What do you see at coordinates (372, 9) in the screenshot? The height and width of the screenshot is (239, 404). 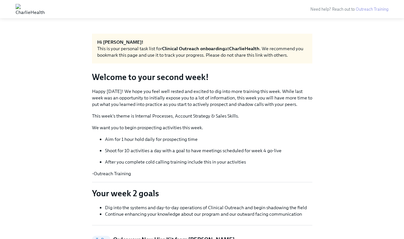 I see `a: Outreach Training` at bounding box center [372, 9].